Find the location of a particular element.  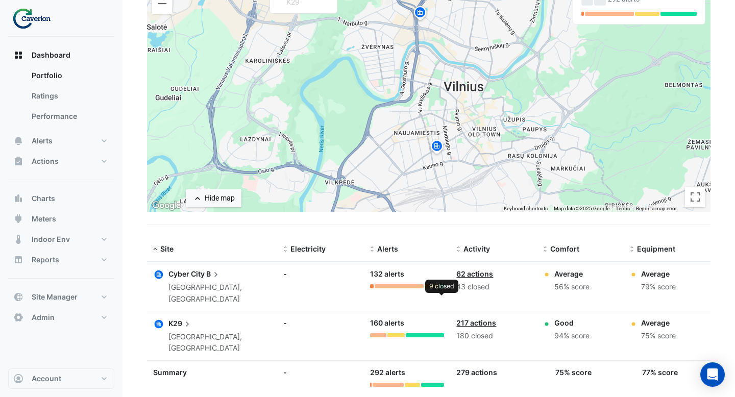

button: Alerts is located at coordinates (61, 141).